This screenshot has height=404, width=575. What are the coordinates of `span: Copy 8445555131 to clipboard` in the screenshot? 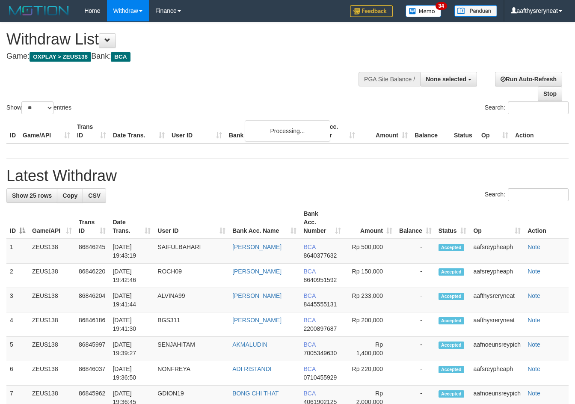 It's located at (320, 304).